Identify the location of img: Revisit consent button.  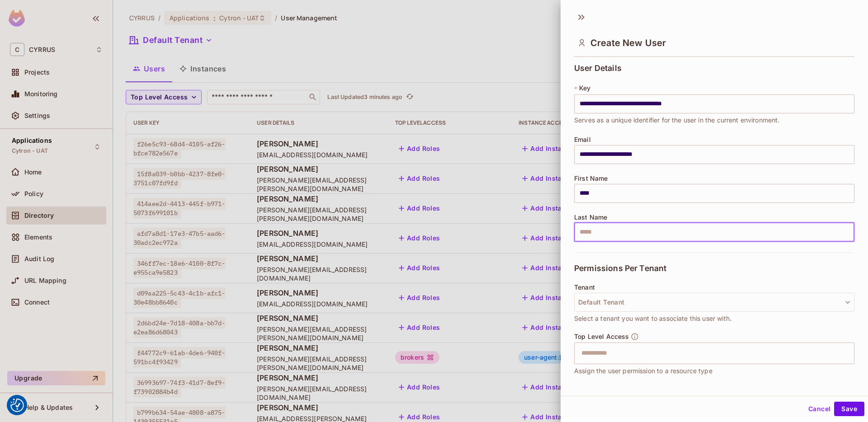
(17, 405).